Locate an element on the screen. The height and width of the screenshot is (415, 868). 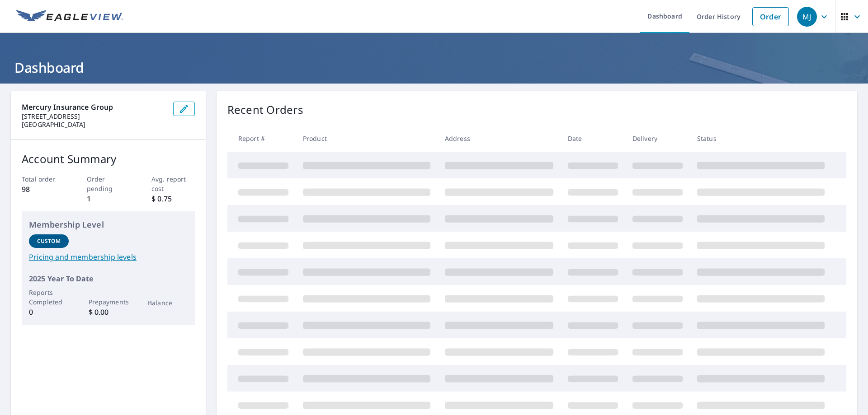
a: Order is located at coordinates (770, 16).